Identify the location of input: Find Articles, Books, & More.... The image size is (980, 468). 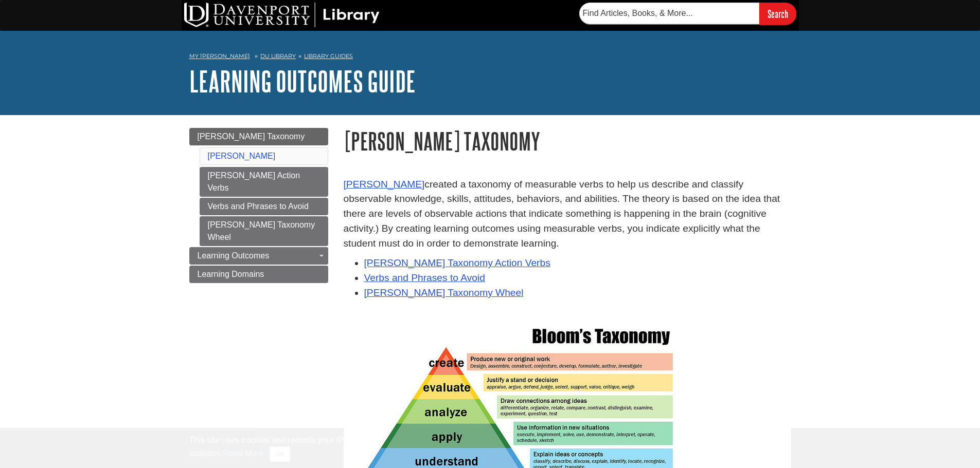
(669, 13).